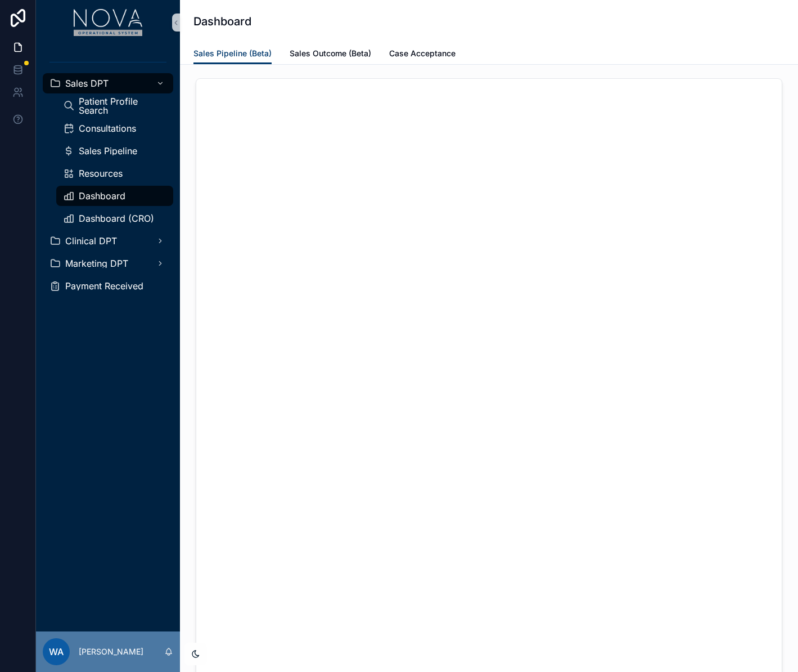 This screenshot has width=798, height=672. Describe the element at coordinates (232, 54) in the screenshot. I see `a: Sales Pipeline (Beta)` at that location.